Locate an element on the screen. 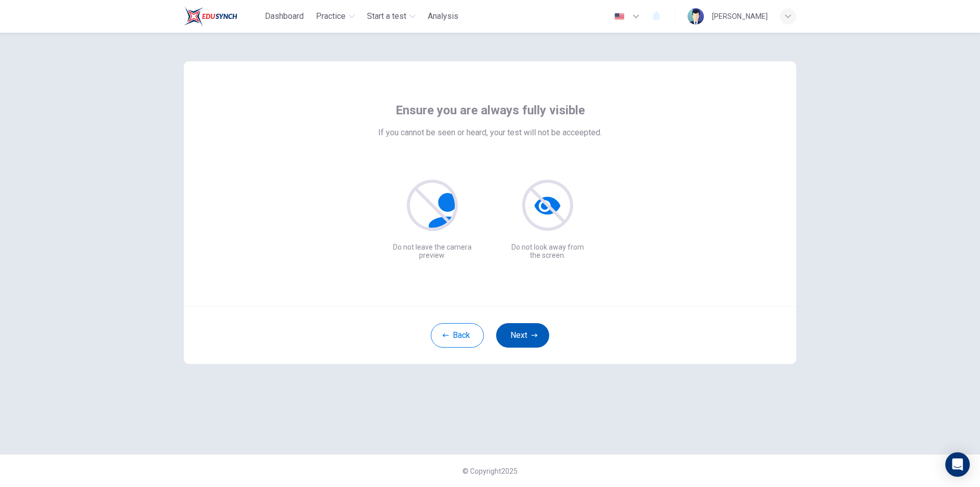 This screenshot has height=487, width=980. span: Dashboard is located at coordinates (284, 16).